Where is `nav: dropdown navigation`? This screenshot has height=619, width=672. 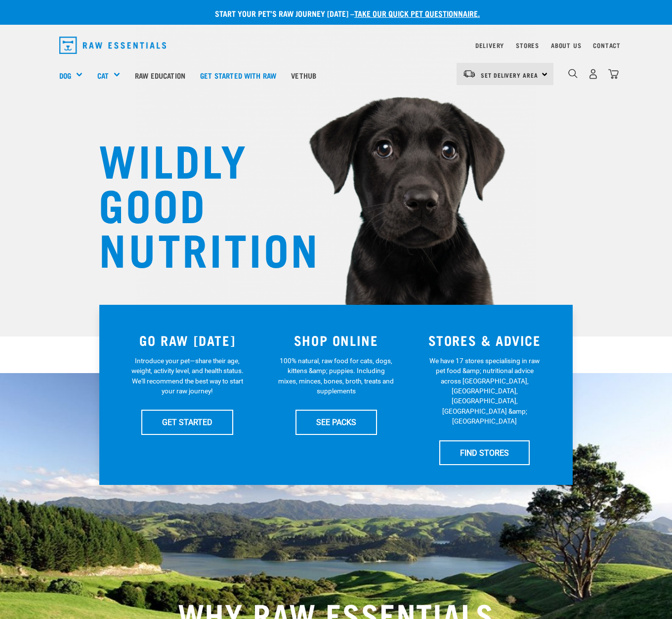 nav: dropdown navigation is located at coordinates (336, 45).